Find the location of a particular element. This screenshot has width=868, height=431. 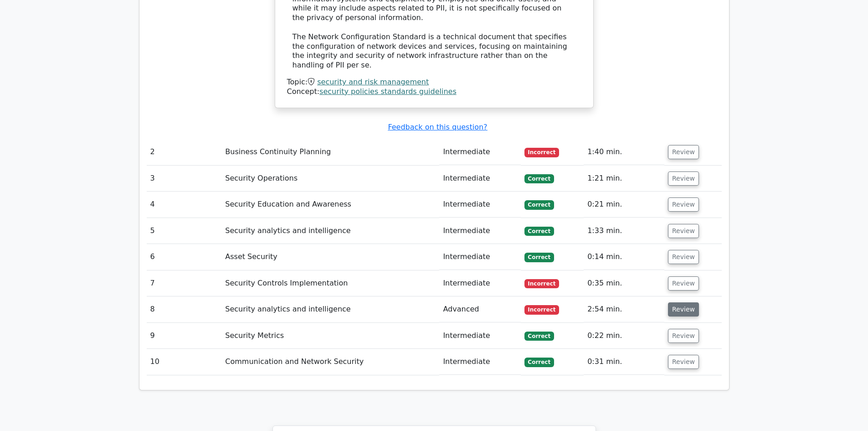

td: Security Controls Implementation is located at coordinates (330, 283).